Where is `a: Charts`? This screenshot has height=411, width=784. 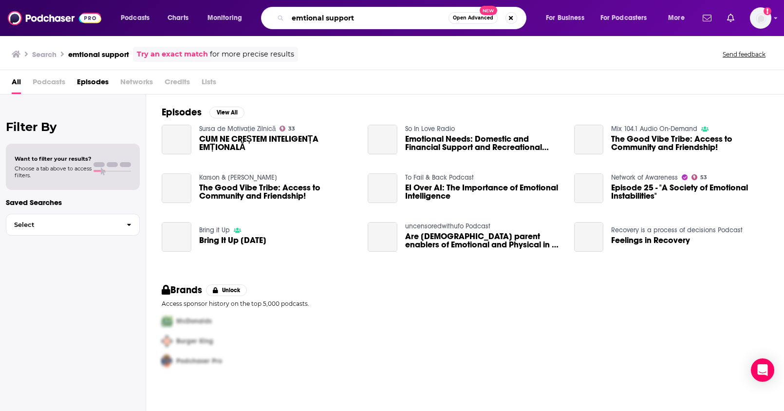 a: Charts is located at coordinates (178, 18).